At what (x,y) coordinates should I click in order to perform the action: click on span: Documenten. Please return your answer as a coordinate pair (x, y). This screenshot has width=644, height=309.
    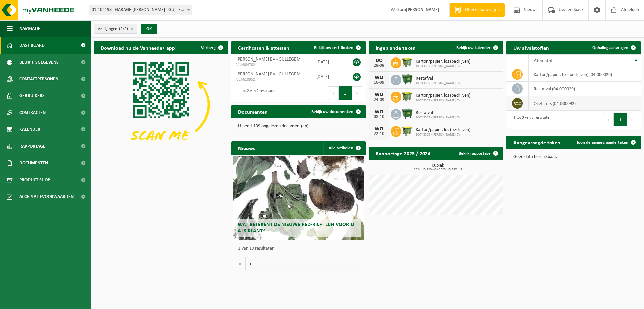
    Looking at the image, I should click on (33, 163).